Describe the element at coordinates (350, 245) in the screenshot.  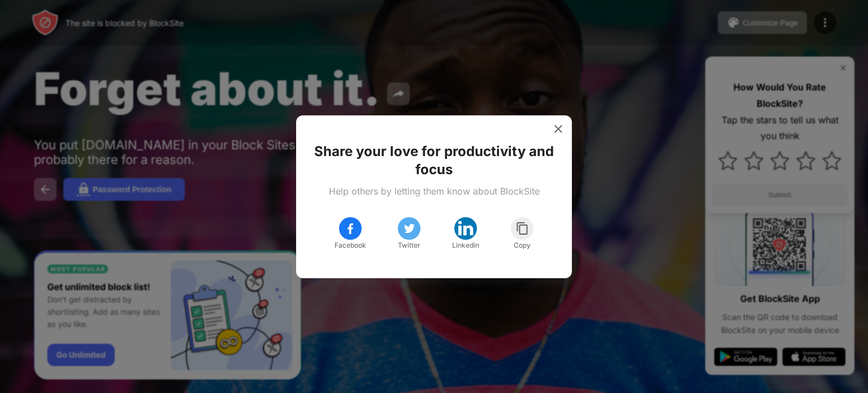
I see `div: Facebook` at that location.